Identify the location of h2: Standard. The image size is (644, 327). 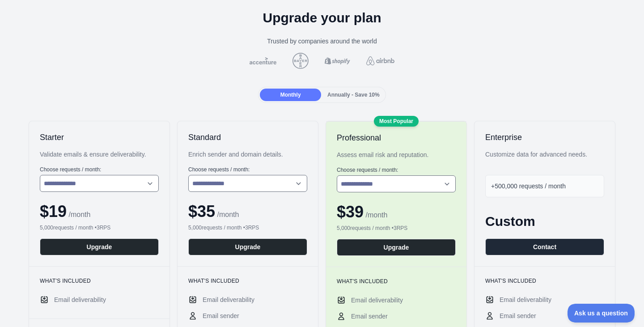
(248, 137).